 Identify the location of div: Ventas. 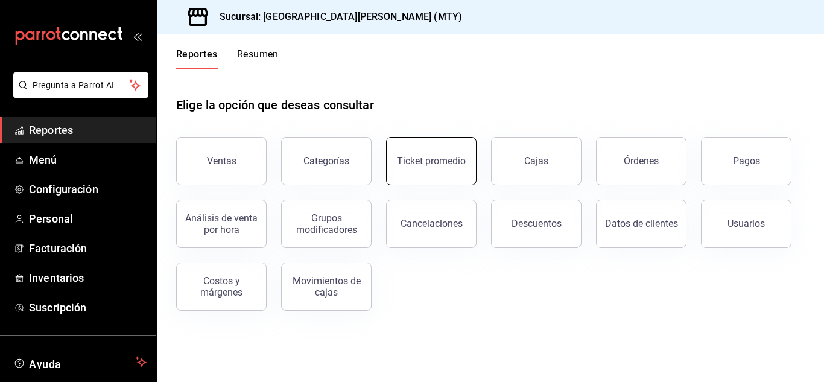
(221, 160).